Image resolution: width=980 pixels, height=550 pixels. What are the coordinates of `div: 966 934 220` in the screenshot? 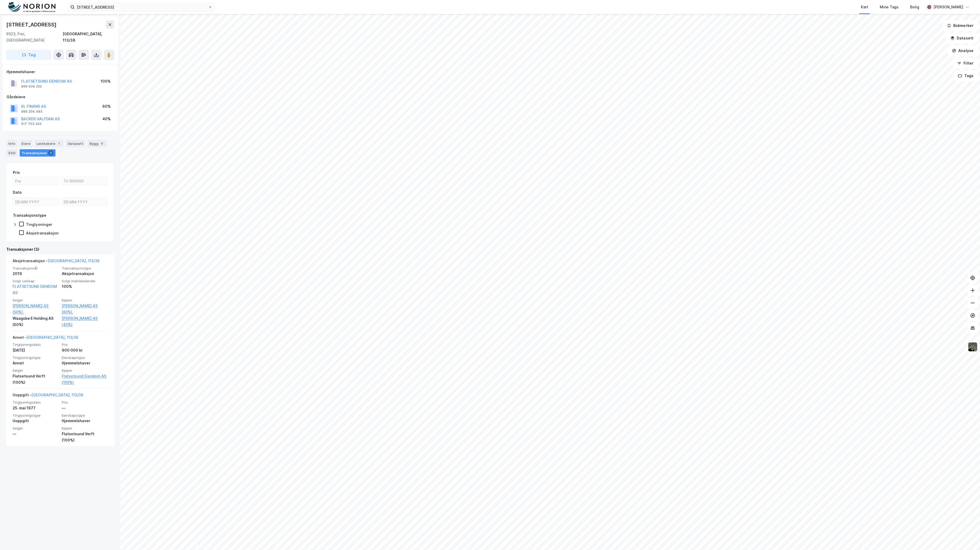 It's located at (31, 86).